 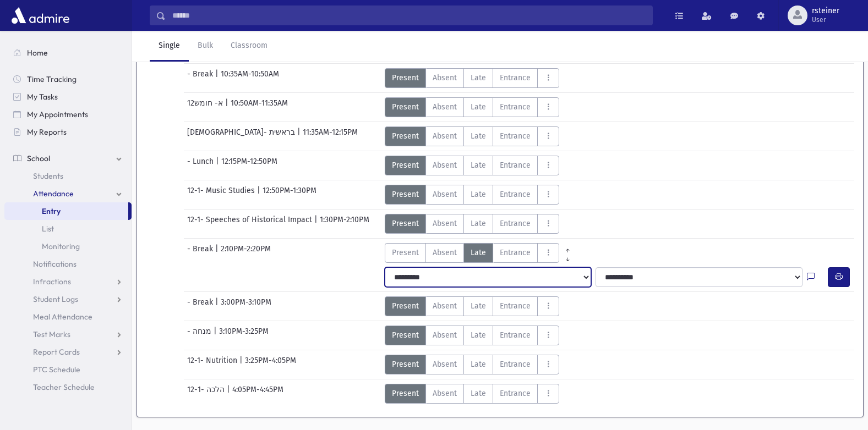 I want to click on span: Infractions, so click(x=52, y=281).